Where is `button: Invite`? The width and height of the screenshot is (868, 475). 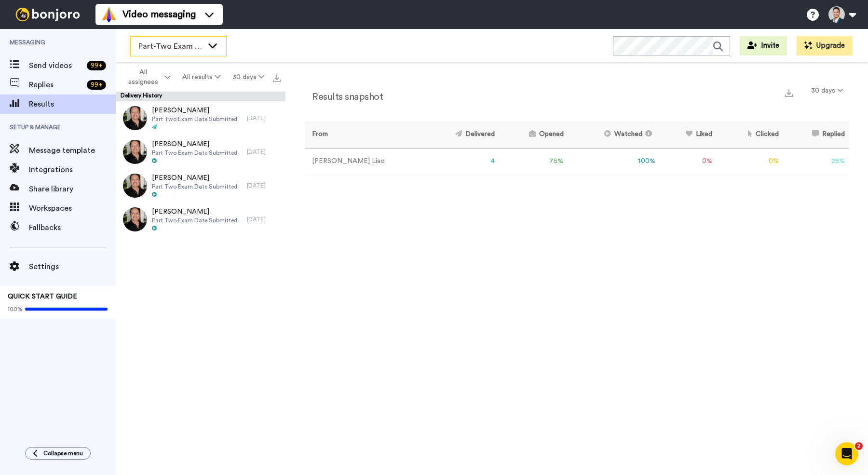 button: Invite is located at coordinates (763, 46).